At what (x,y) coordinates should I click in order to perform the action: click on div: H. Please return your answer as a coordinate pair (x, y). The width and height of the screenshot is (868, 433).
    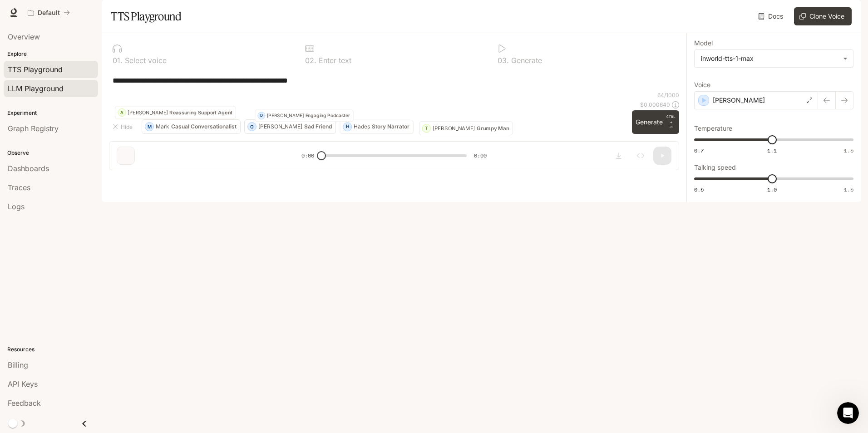
    Looking at the image, I should click on (347, 127).